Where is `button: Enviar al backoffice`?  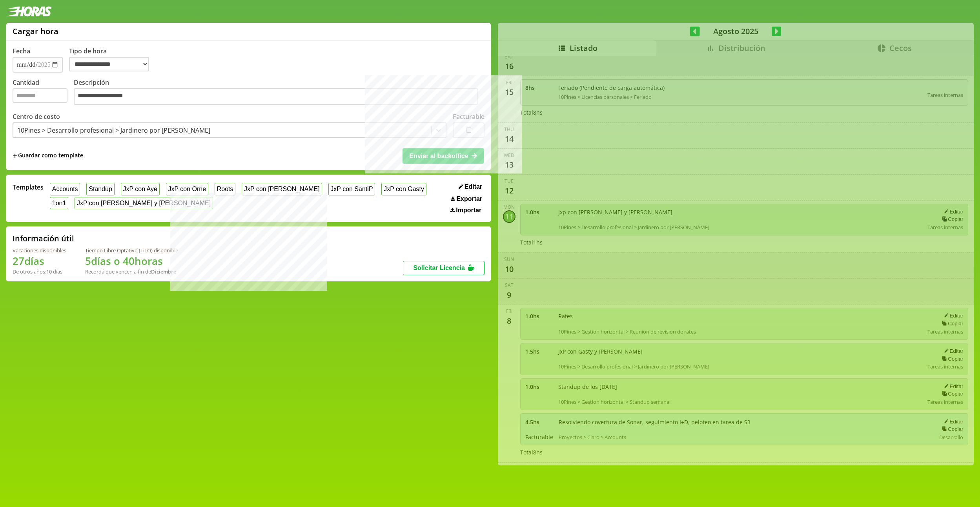
button: Enviar al backoffice is located at coordinates (443, 156).